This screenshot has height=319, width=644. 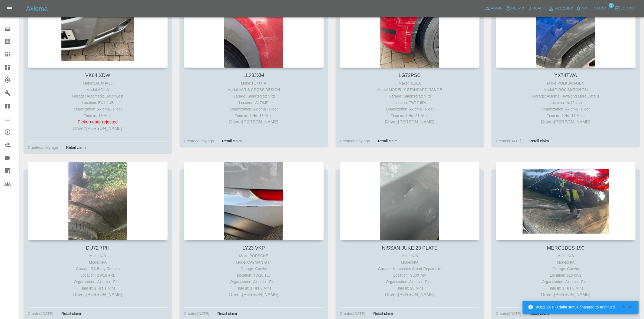 What do you see at coordinates (497, 8) in the screenshot?
I see `span: Admin` at bounding box center [497, 8].